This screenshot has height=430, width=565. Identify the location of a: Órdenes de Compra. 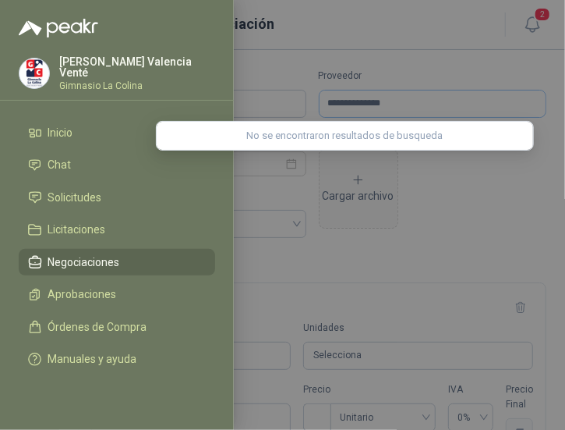
(117, 327).